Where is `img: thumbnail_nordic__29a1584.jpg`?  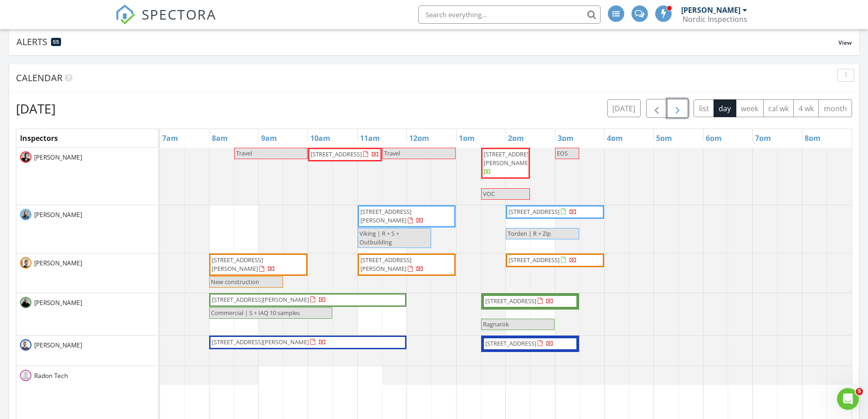
img: thumbnail_nordic__29a1584.jpg is located at coordinates (25, 262).